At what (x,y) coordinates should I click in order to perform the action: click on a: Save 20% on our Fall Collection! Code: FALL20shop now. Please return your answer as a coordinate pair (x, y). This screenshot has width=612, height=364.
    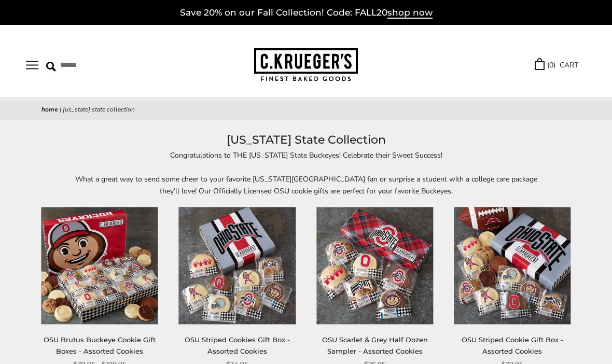
    Looking at the image, I should click on (306, 13).